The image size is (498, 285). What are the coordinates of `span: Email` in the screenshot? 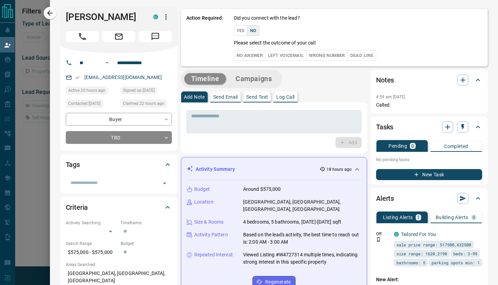 It's located at (119, 37).